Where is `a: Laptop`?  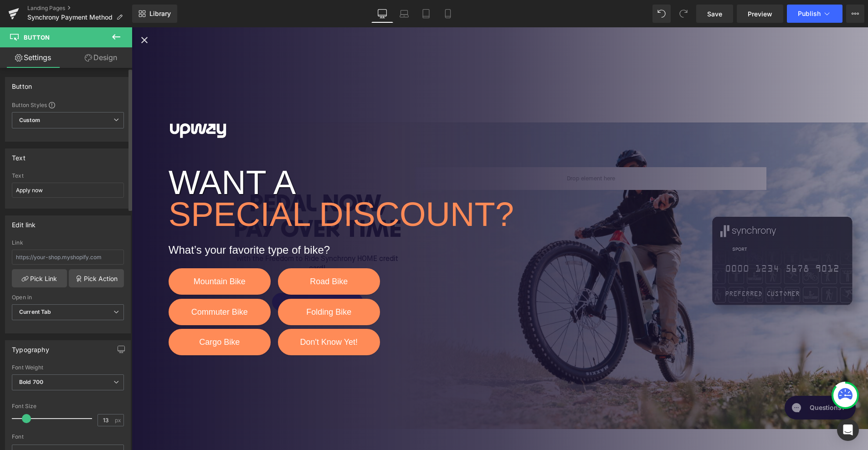
a: Laptop is located at coordinates (404, 13).